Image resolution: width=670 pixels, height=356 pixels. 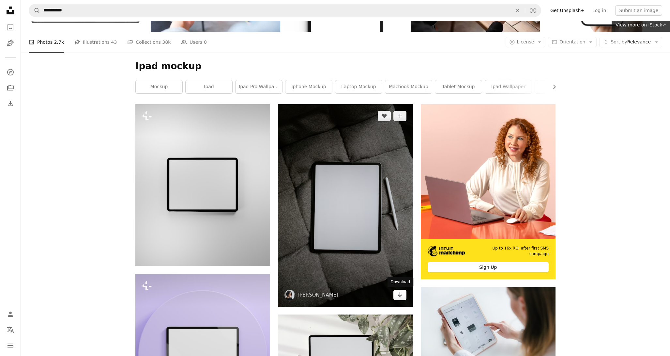 I want to click on a: woman using gold iPad, so click(x=488, y=332).